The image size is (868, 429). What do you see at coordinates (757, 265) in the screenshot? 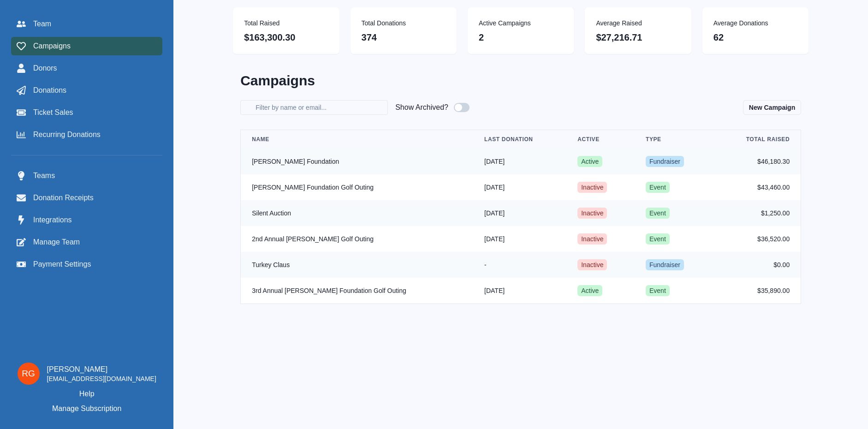
I see `td: $0.00` at bounding box center [757, 265].